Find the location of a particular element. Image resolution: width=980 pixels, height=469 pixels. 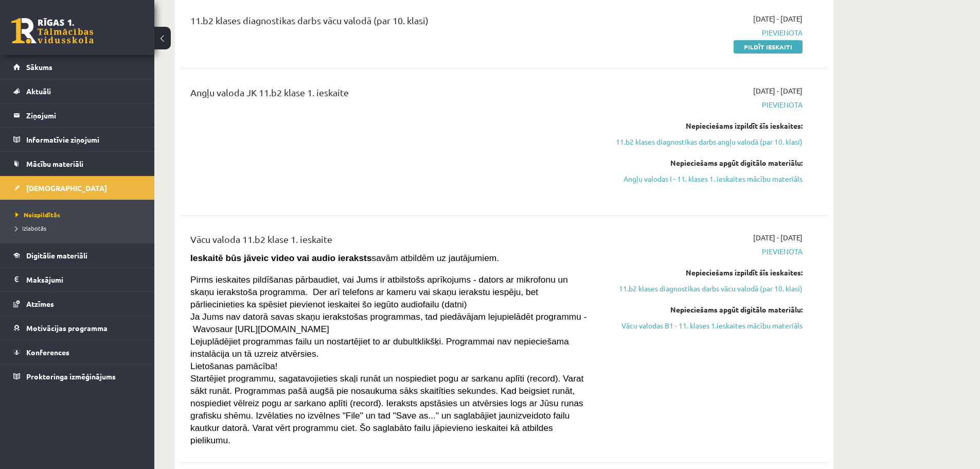

a: Digitālie materiāli is located at coordinates (77, 255).